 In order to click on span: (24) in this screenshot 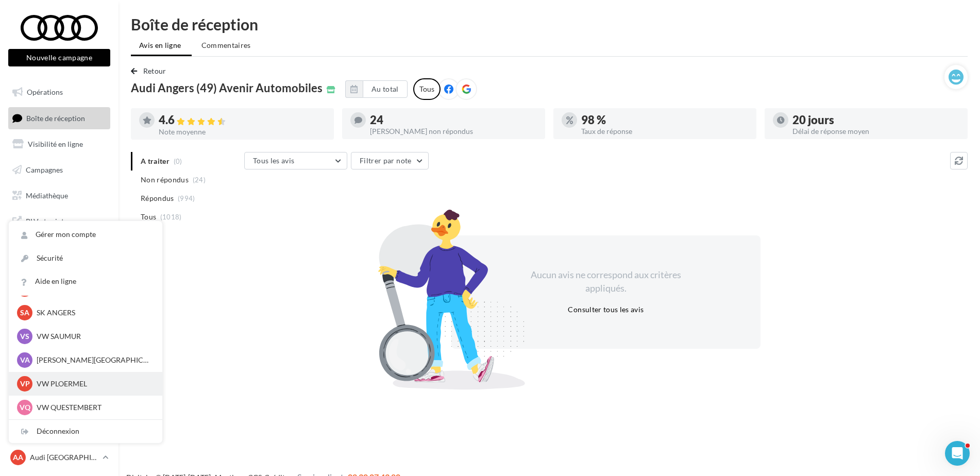, I will do `click(199, 180)`.